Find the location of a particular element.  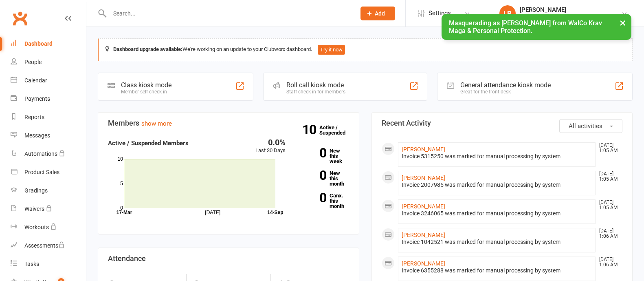

a: Automations is located at coordinates (48, 154).